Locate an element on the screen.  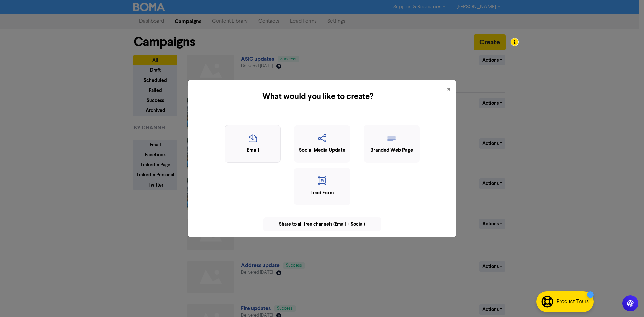
div: Chat Widget is located at coordinates (628, 301).